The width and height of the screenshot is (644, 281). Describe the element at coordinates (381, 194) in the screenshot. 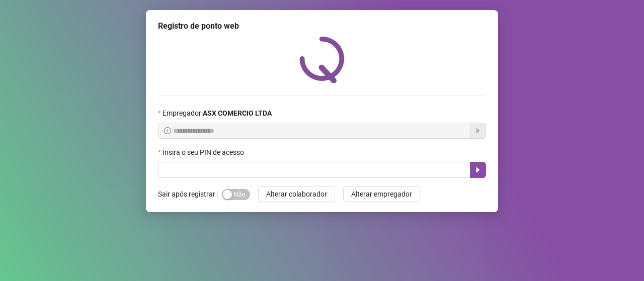

I see `span: Alterar empregador` at that location.